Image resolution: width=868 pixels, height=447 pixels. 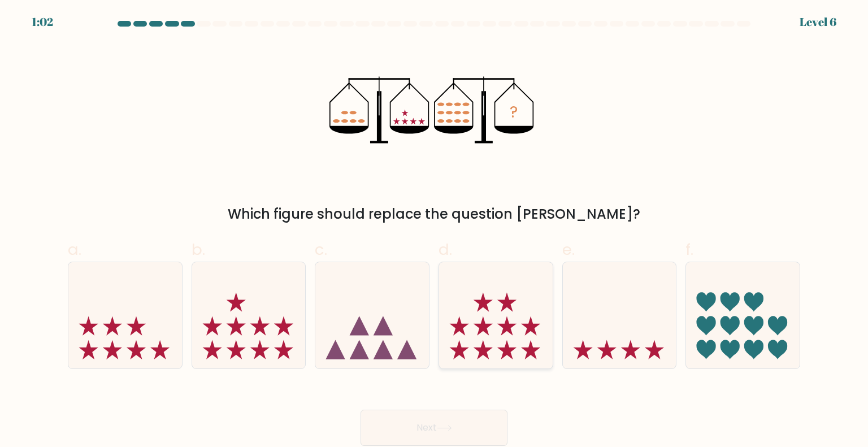 I want to click on span: b., so click(x=199, y=249).